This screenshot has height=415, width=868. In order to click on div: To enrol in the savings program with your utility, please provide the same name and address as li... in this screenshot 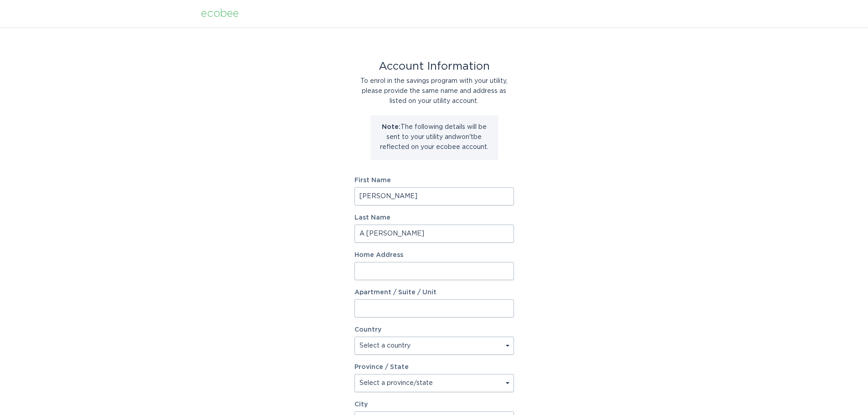, I will do `click(434, 91)`.